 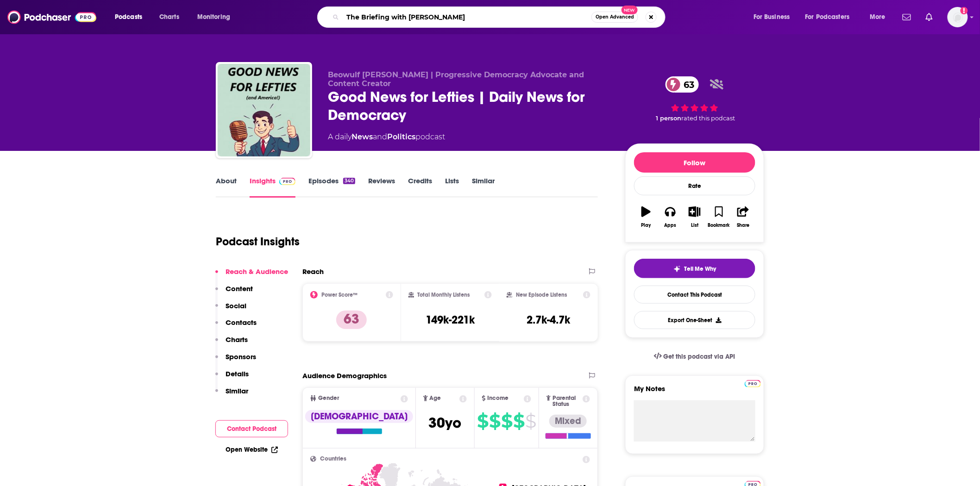 I want to click on a: Politics, so click(x=401, y=137).